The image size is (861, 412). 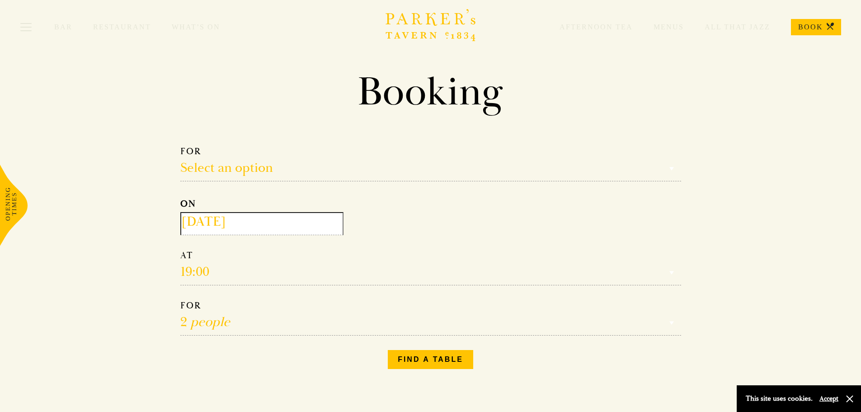 I want to click on button: Accept, so click(x=829, y=398).